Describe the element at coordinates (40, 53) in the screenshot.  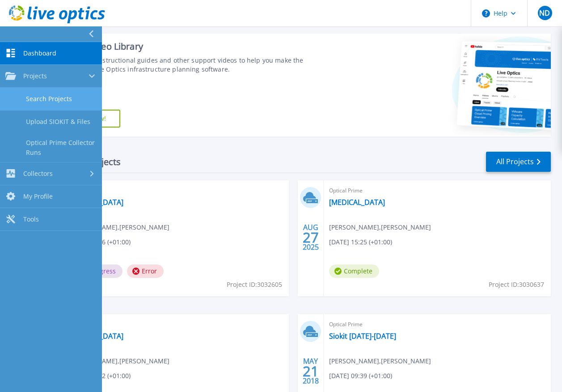
I see `span: Dashboard` at that location.